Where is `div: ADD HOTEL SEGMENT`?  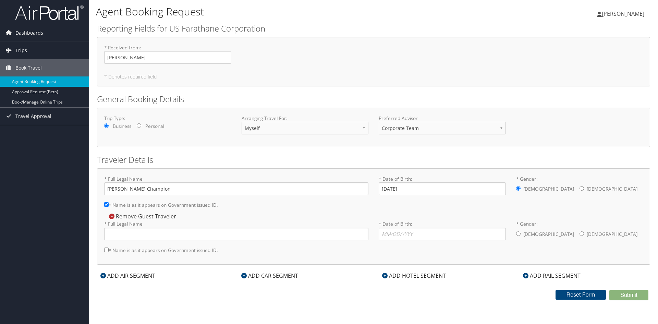 div: ADD HOTEL SEGMENT is located at coordinates (414, 276).